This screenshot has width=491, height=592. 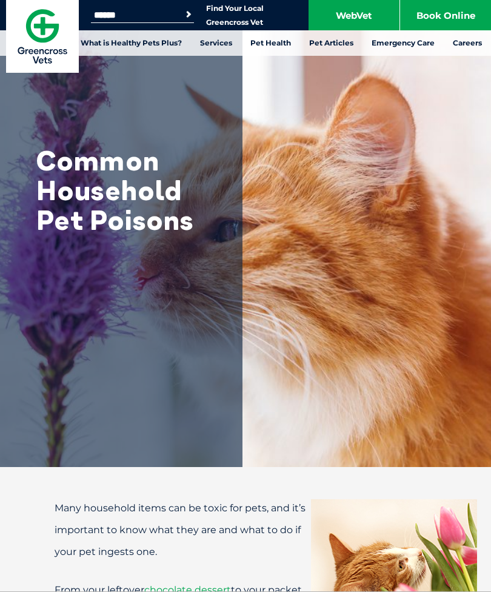 I want to click on h1: Common Household Pet Poisons, so click(x=133, y=190).